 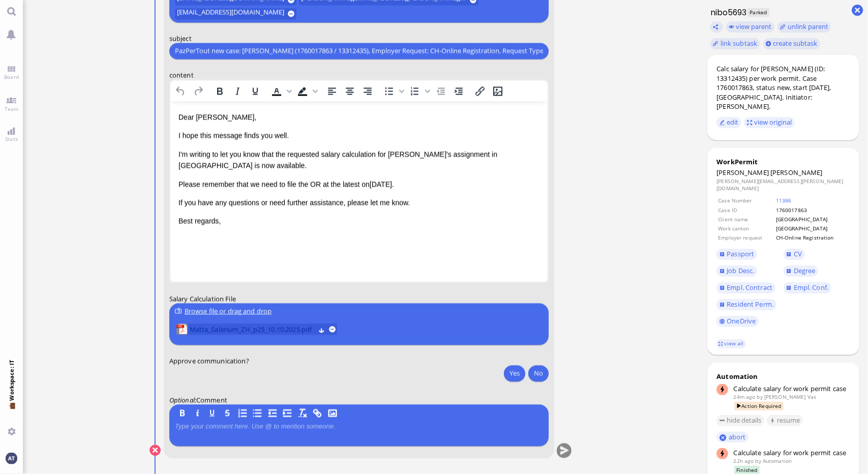 I want to click on button: Copy ticket nibo5693 link to clipboard, so click(x=717, y=27).